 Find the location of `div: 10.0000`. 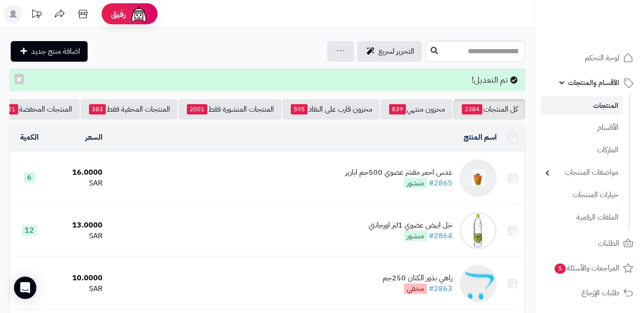

div: 10.0000 is located at coordinates (78, 278).